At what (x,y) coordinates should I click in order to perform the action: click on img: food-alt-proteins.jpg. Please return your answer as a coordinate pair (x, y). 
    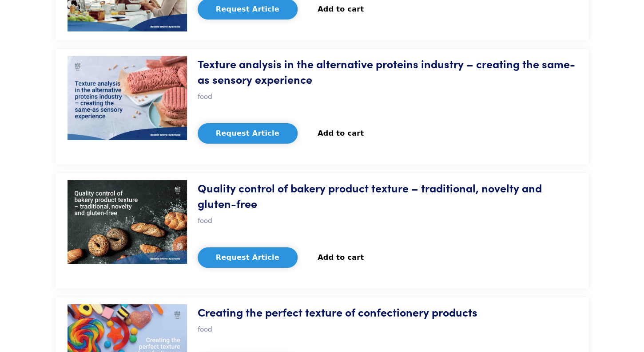
    Looking at the image, I should click on (127, 98).